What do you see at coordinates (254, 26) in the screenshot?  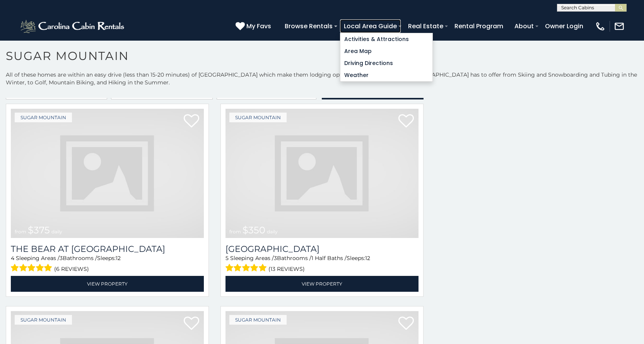 I see `a: My Favs` at bounding box center [254, 26].